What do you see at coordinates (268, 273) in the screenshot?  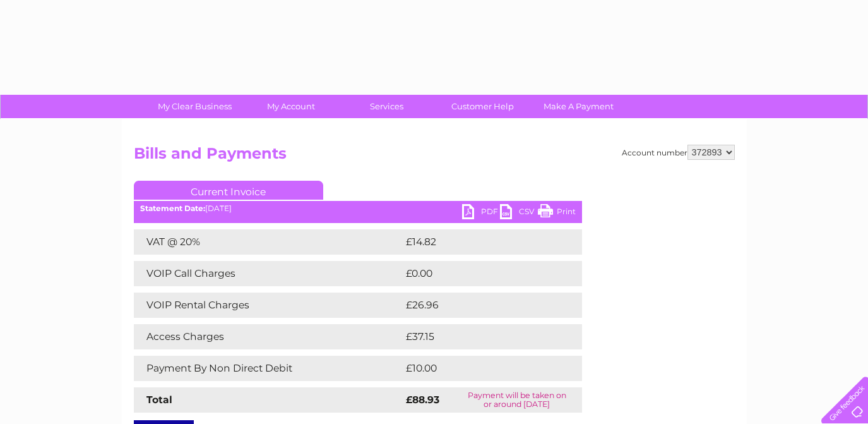 I see `td: VOIP Call Charges` at bounding box center [268, 273].